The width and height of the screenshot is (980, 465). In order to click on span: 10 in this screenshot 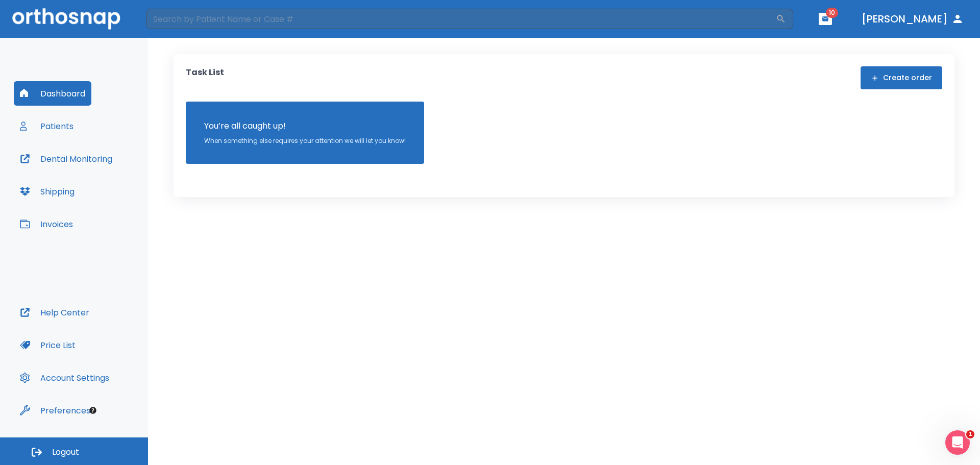, I will do `click(832, 13)`.